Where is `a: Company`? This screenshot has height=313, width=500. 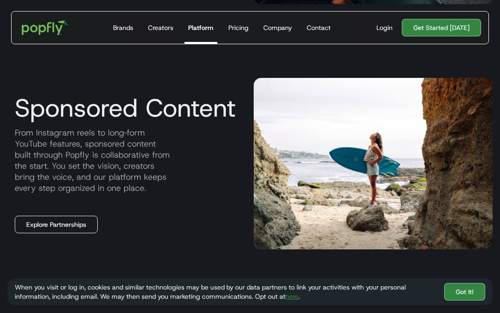 a: Company is located at coordinates (277, 28).